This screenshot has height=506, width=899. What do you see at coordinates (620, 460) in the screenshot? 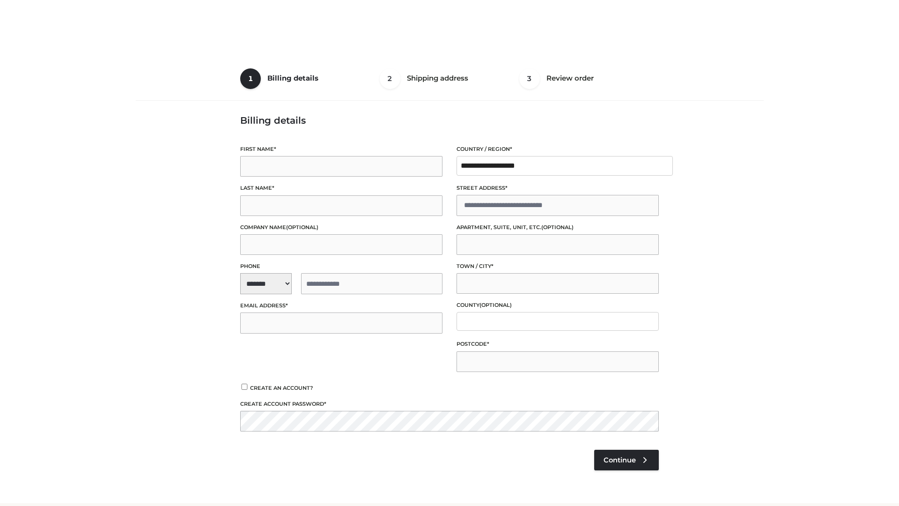
I see `span: Continue` at bounding box center [620, 460].